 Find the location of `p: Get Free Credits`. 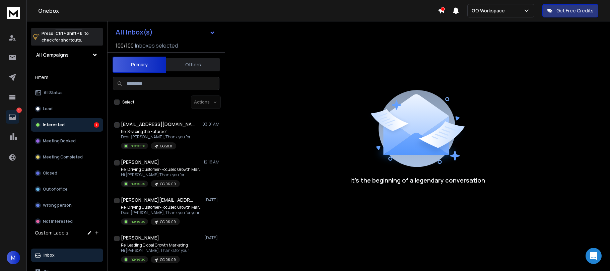

p: Get Free Credits is located at coordinates (575, 11).